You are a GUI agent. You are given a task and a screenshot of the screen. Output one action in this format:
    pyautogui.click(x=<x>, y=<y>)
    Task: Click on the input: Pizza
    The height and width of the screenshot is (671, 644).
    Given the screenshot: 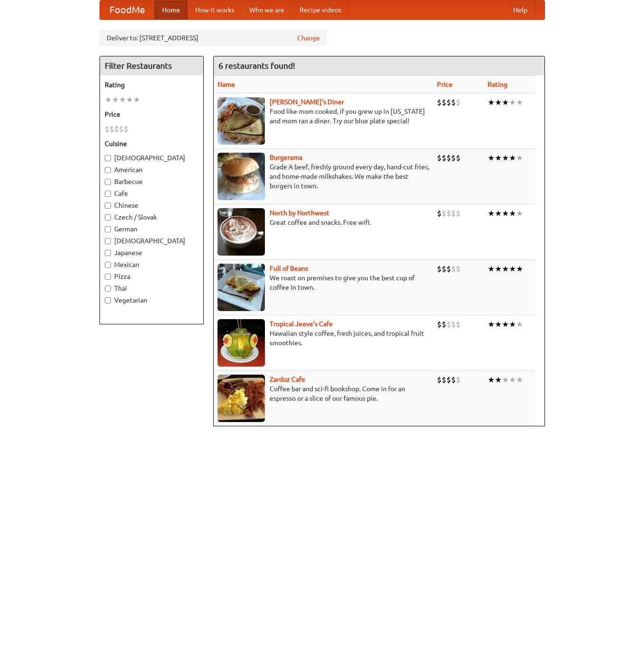 What is the action you would take?
    pyautogui.click(x=108, y=277)
    